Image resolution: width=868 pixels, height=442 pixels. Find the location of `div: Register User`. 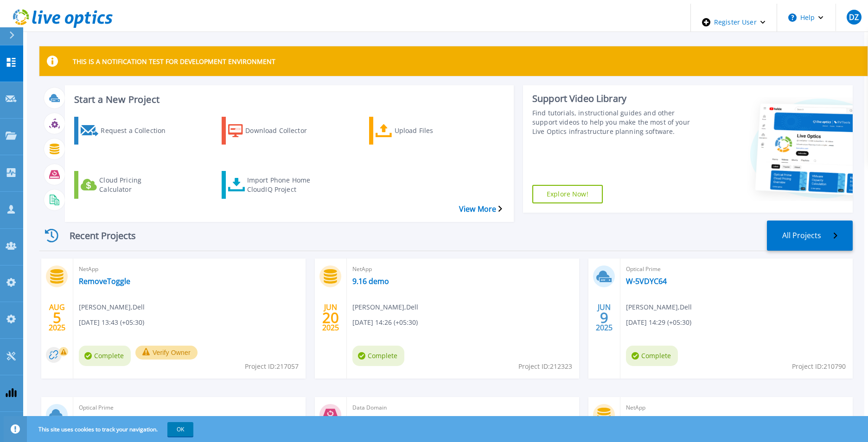

div: Register User is located at coordinates (734, 22).